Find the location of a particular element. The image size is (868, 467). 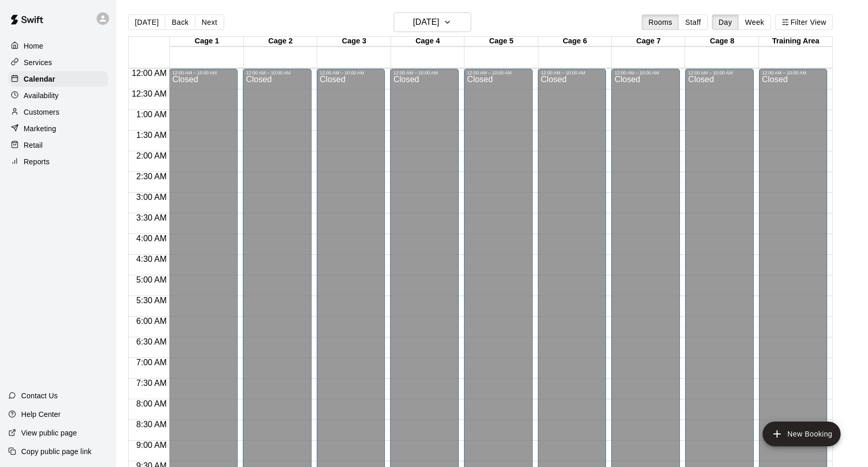

div: Reports is located at coordinates (58, 162).